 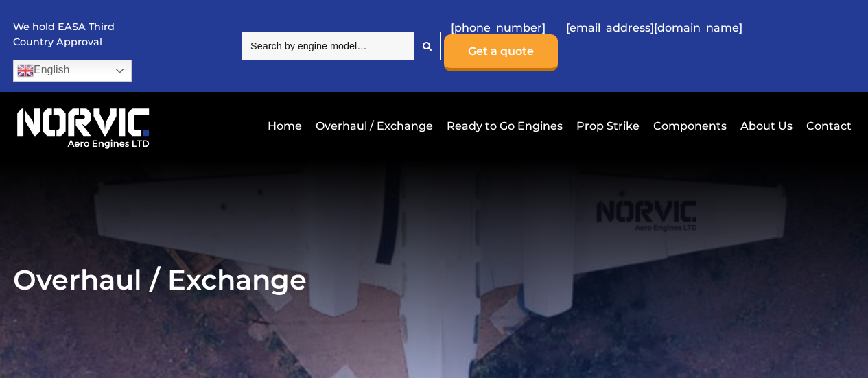 I want to click on a: Get a quote, so click(x=501, y=53).